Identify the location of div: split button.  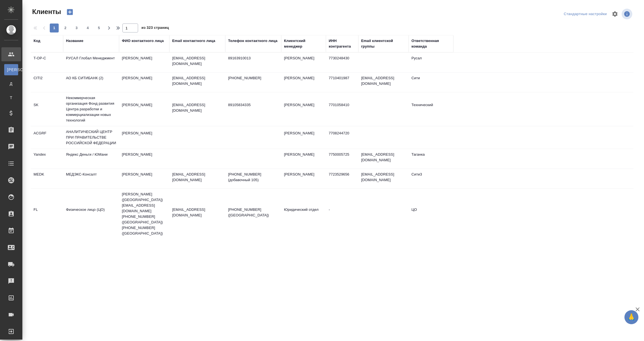
(585, 14).